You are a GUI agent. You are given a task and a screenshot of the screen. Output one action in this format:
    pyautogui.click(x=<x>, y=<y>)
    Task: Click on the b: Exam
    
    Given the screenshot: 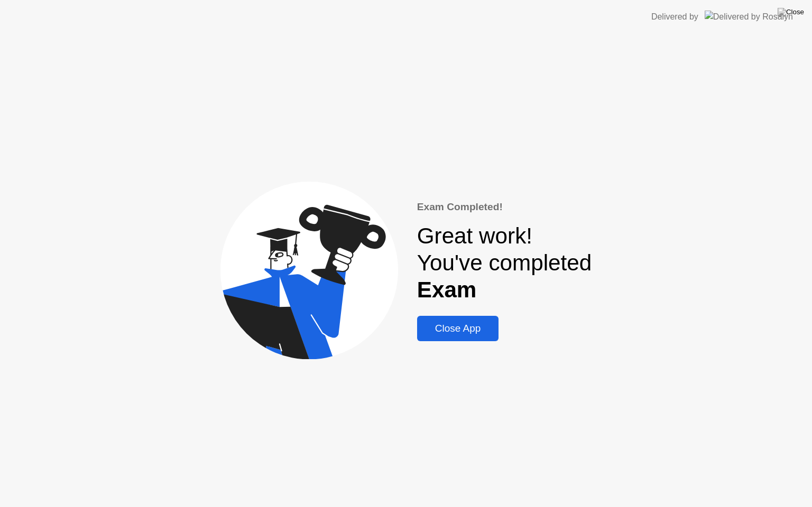 What is the action you would take?
    pyautogui.click(x=447, y=289)
    